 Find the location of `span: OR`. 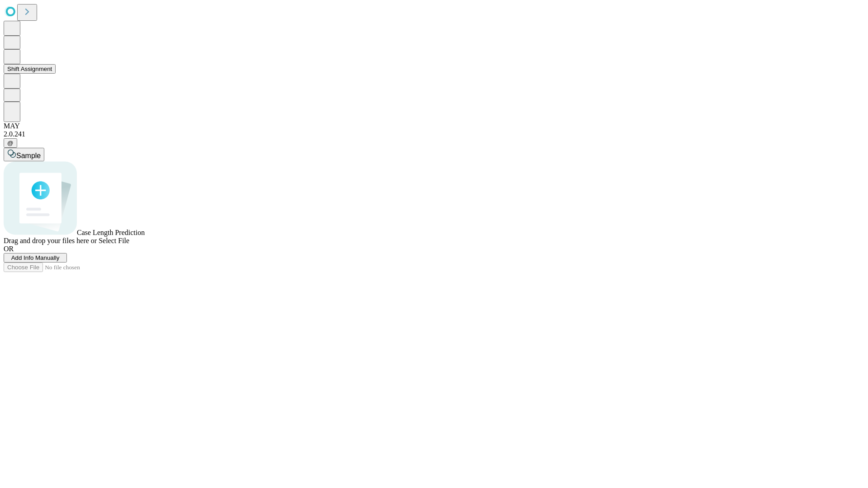

span: OR is located at coordinates (8, 248).